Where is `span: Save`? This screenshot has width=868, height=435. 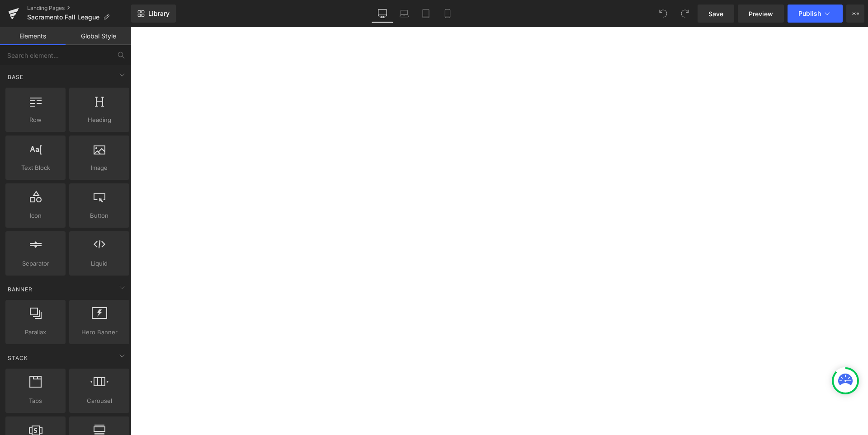 span: Save is located at coordinates (715, 13).